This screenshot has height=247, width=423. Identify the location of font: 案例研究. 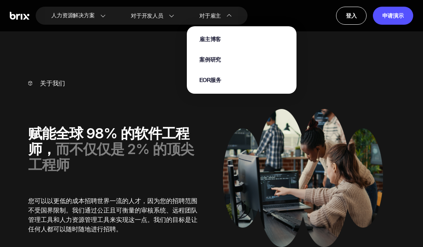
(210, 60).